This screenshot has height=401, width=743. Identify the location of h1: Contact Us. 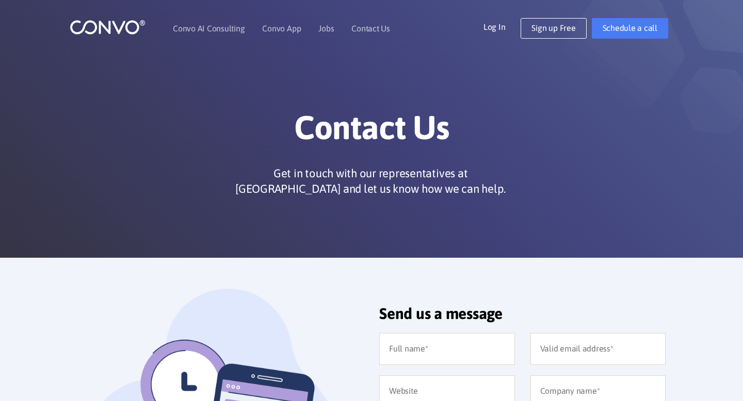
(371, 132).